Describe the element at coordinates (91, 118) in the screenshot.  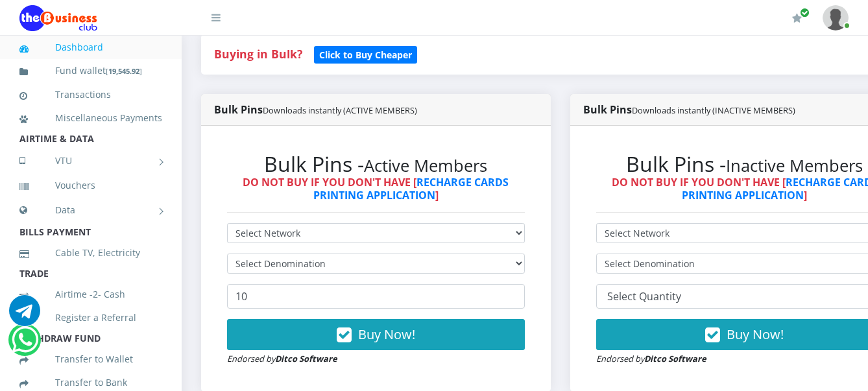
I see `a: Miscellaneous Payments` at that location.